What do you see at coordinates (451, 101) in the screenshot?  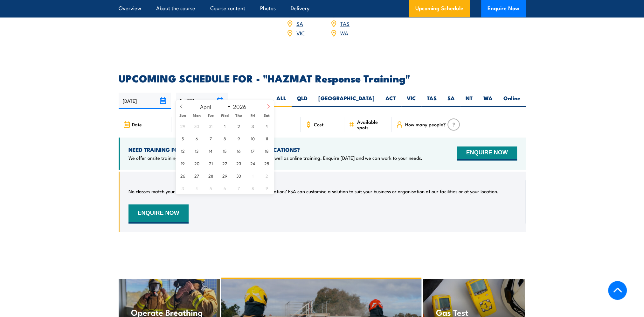 I see `label: SA` at bounding box center [451, 101].